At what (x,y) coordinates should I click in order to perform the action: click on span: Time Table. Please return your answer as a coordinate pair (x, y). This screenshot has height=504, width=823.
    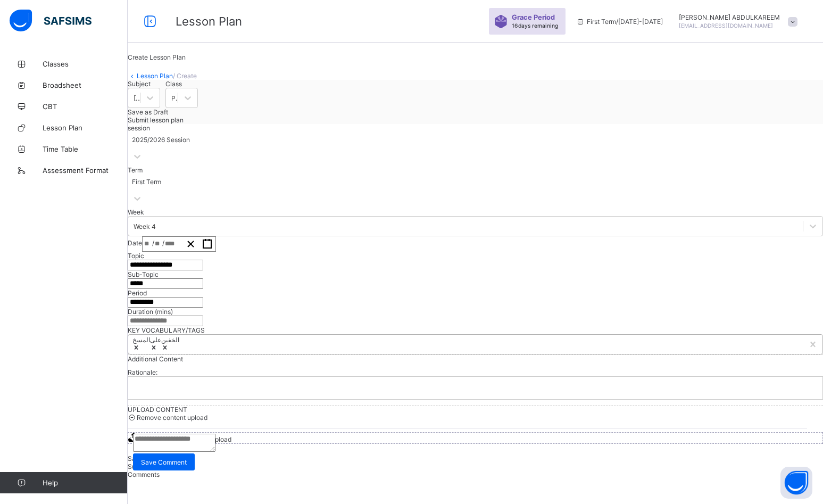
    Looking at the image, I should click on (85, 149).